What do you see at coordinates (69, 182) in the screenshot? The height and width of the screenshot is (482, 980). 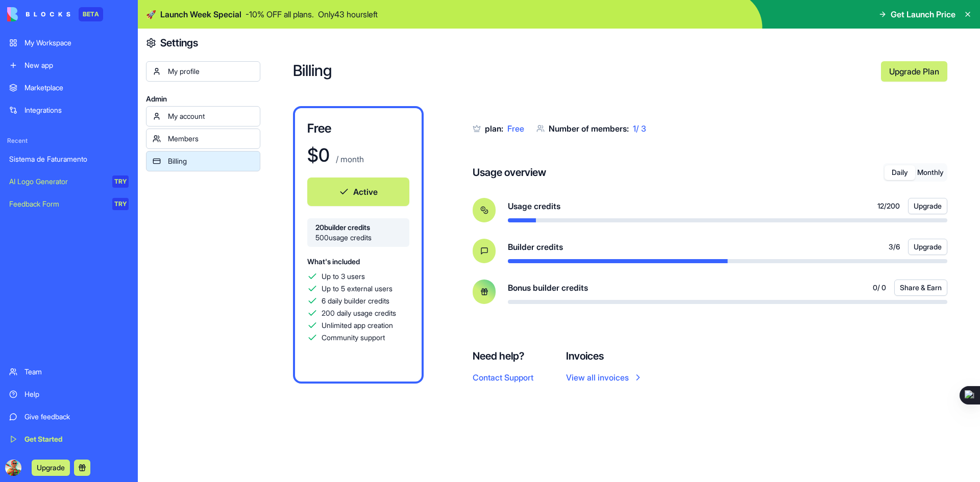 I see `a: AI Logo GeneratorTRY` at bounding box center [69, 182].